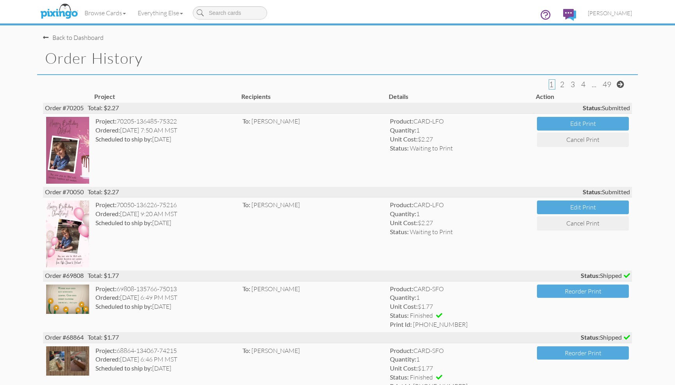 This screenshot has height=385, width=675. I want to click on div: Order #70205, so click(338, 108).